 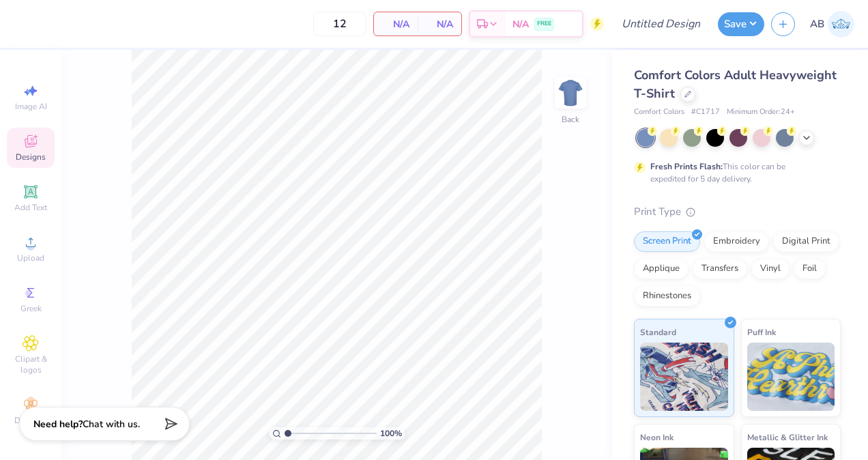 What do you see at coordinates (787, 436) in the screenshot?
I see `span: Metallic & Glitter Ink` at bounding box center [787, 436].